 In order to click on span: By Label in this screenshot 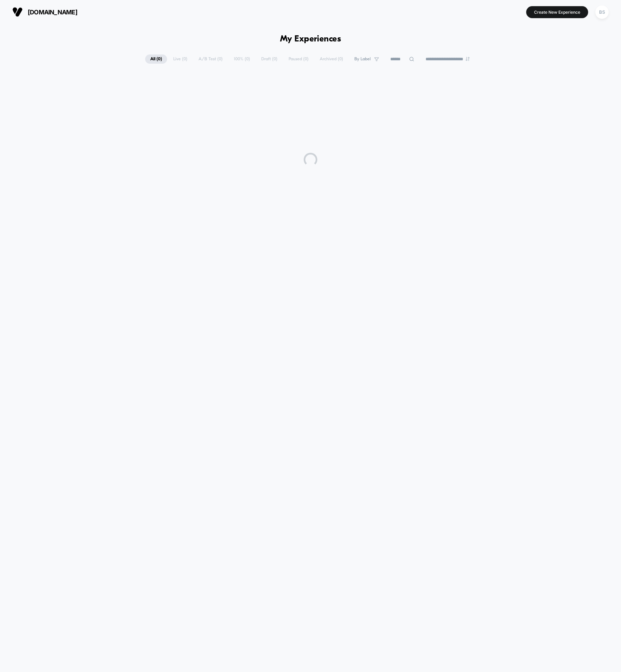, I will do `click(363, 58)`.